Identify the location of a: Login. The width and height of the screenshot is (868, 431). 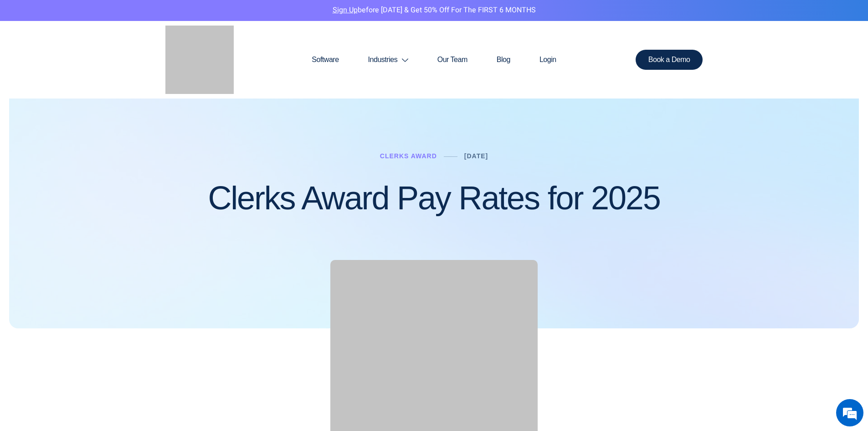
(548, 59).